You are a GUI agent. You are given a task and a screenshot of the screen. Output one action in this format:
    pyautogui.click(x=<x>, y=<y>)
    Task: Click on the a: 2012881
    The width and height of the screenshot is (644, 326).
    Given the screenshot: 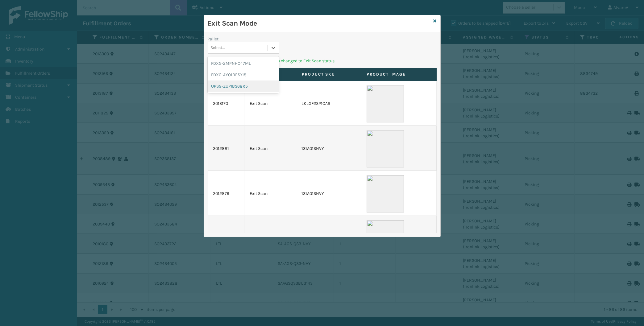 What is the action you would take?
    pyautogui.click(x=221, y=149)
    